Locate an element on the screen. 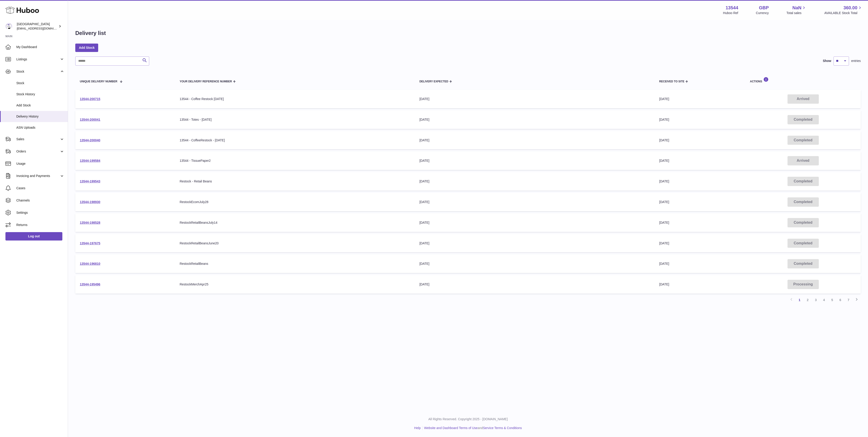 This screenshot has height=437, width=868. span: Delivery Expected is located at coordinates (434, 82).